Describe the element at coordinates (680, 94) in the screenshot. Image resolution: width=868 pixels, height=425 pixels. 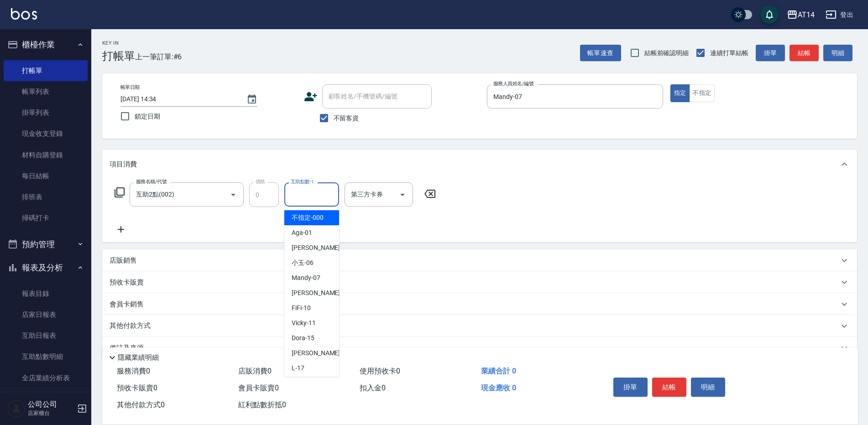
I see `button: 指定` at that location.